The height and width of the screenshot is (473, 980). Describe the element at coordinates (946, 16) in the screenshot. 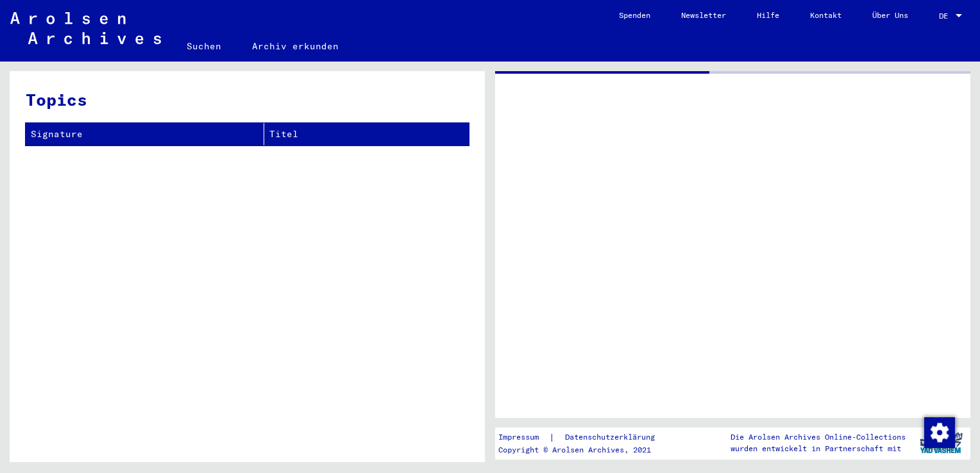

I see `span: DE` at that location.